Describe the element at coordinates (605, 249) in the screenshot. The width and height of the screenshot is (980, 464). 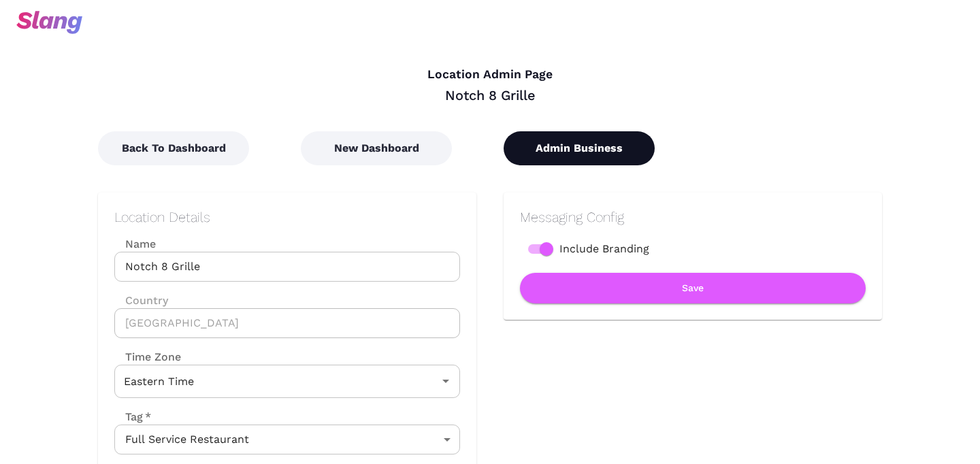
I see `span: Include Branding` at that location.